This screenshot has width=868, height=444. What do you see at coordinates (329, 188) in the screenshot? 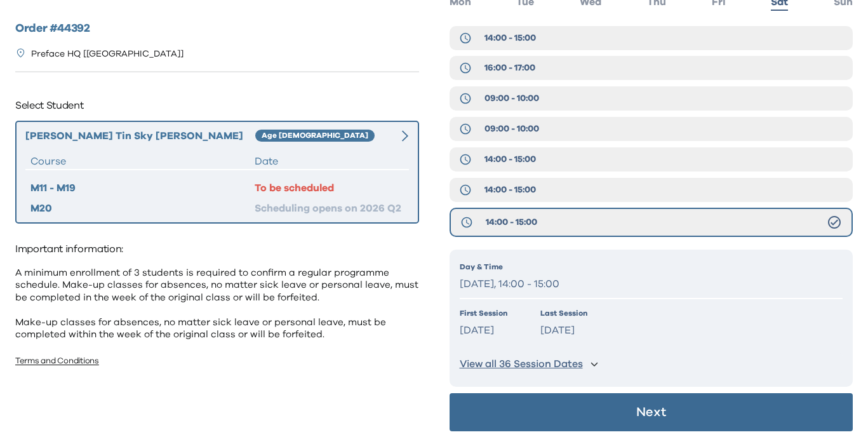
I see `div: To be scheduled` at bounding box center [329, 188].